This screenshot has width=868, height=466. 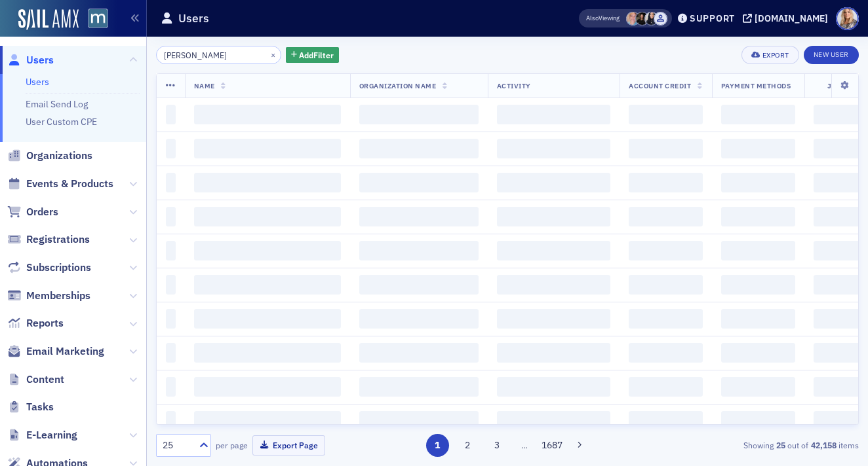 I want to click on a: Registrations, so click(x=49, y=239).